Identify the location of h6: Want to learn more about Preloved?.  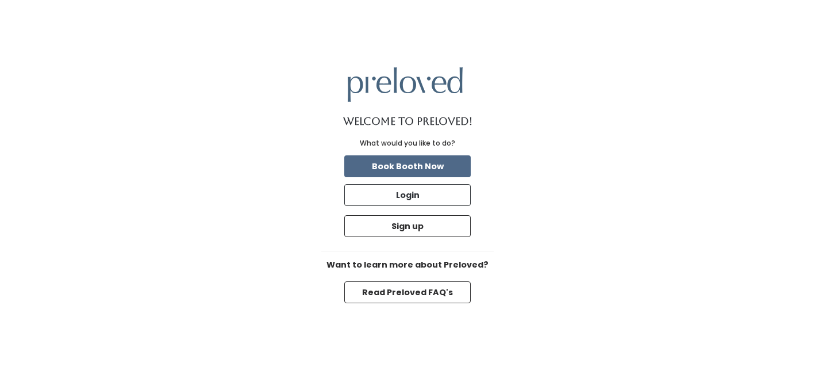
(408, 265).